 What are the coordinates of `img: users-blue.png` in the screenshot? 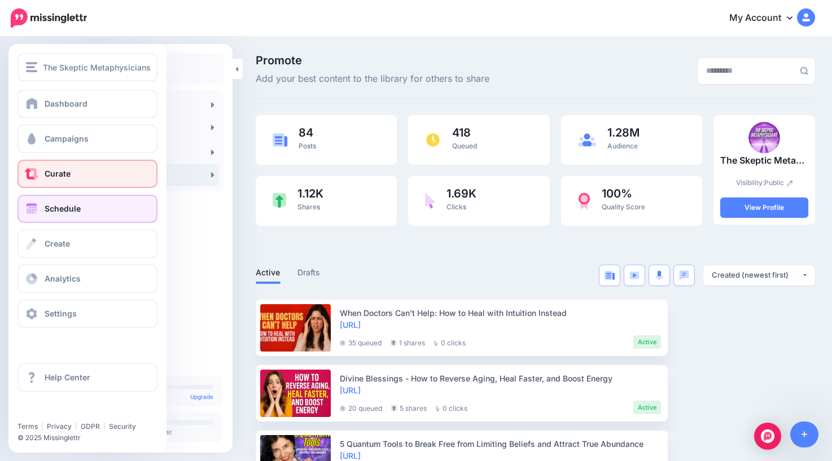 It's located at (587, 140).